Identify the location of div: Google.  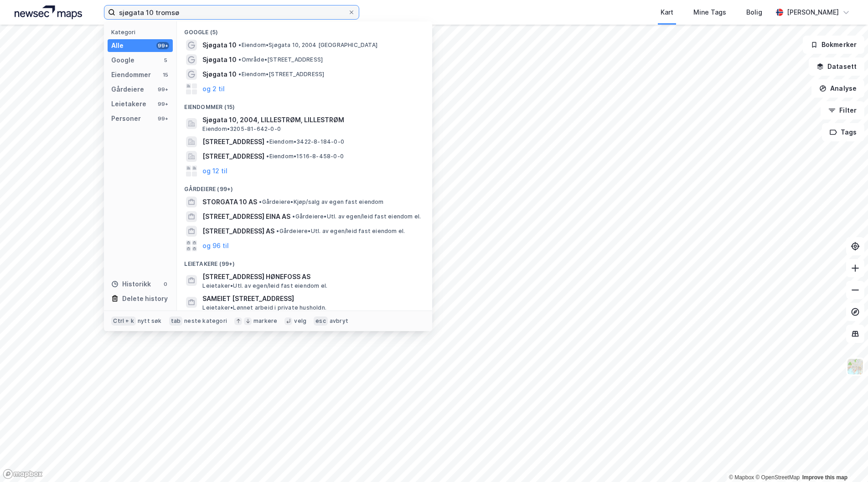
(122, 60).